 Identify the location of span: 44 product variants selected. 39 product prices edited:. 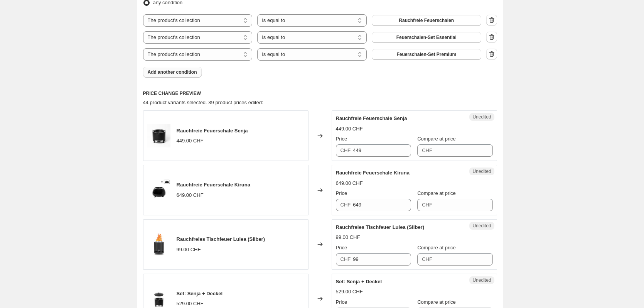
(203, 102).